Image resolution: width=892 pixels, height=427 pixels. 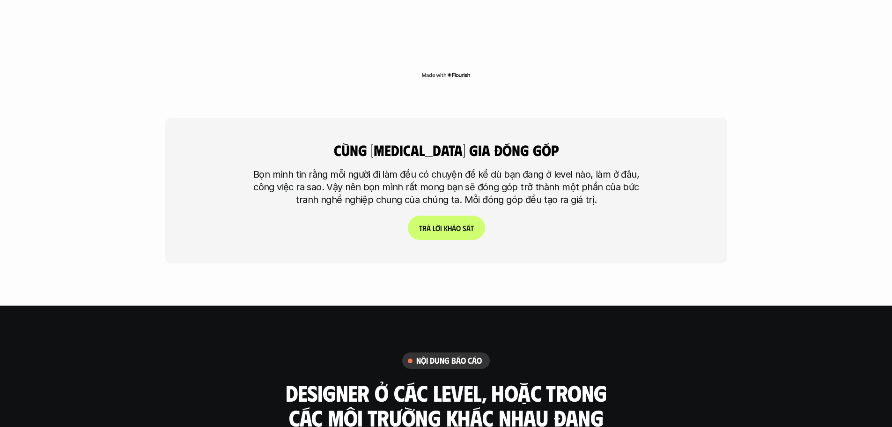 What do you see at coordinates (438, 228) in the screenshot?
I see `span: ờ` at bounding box center [438, 228].